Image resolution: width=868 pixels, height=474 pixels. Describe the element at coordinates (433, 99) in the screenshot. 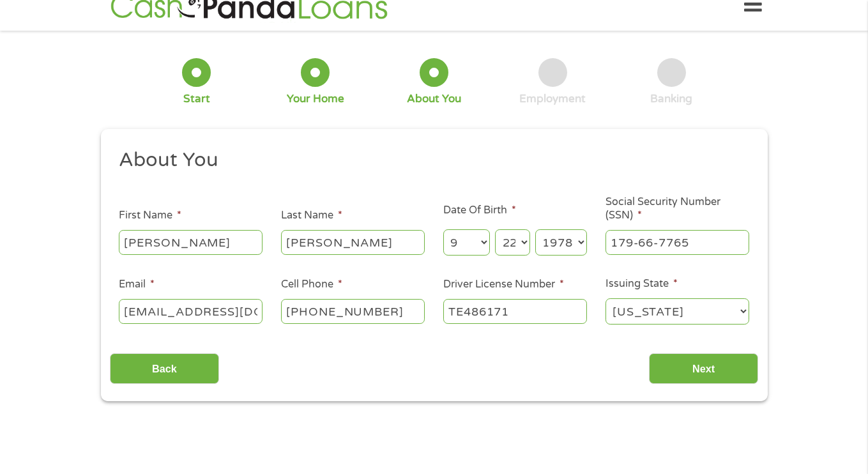

I see `div: About You` at that location.